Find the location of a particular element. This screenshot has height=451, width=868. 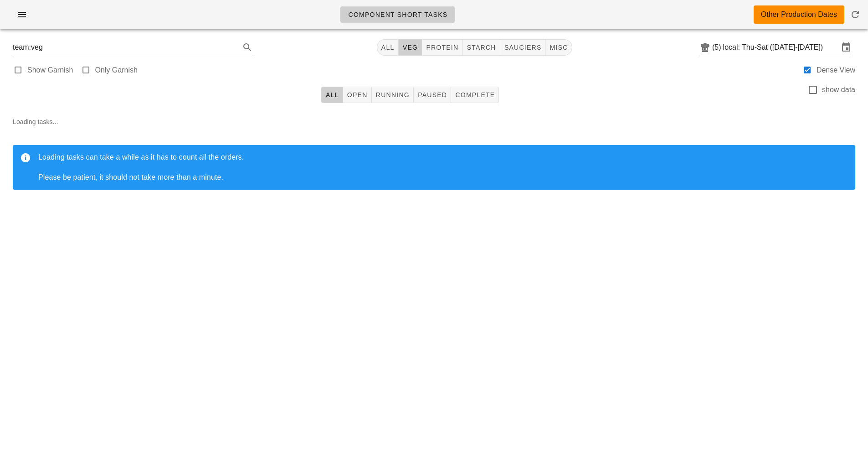

span: Running is located at coordinates (393, 95).